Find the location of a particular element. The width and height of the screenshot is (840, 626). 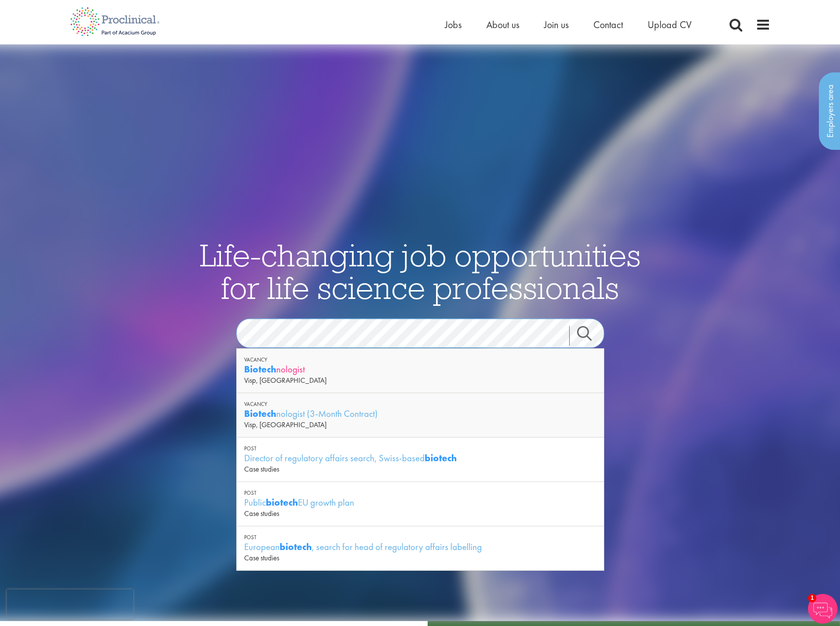

div: European , search for head of regulatory affairs labelling is located at coordinates (420, 546).